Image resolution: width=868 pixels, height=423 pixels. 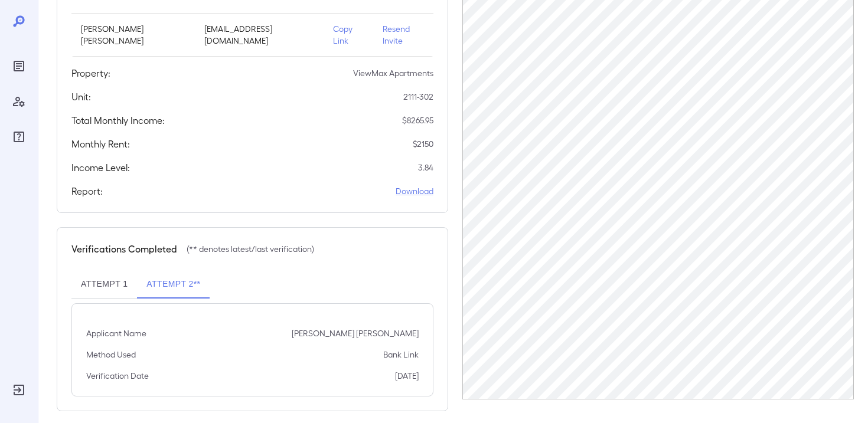 I want to click on p: 2111-302, so click(x=418, y=96).